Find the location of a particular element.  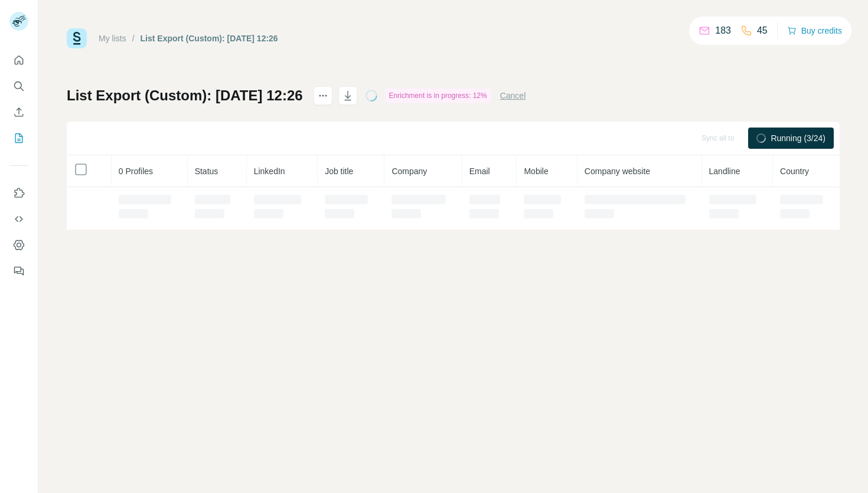

button: actions is located at coordinates (323, 95).